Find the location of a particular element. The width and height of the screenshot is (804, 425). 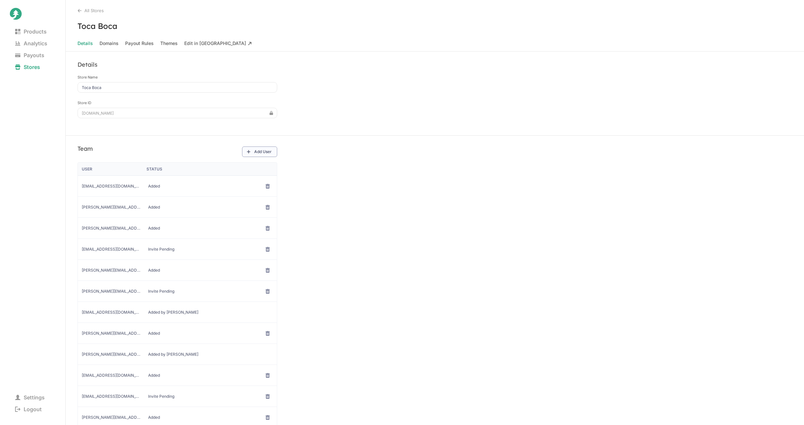

span: Payouts is located at coordinates (30, 55).